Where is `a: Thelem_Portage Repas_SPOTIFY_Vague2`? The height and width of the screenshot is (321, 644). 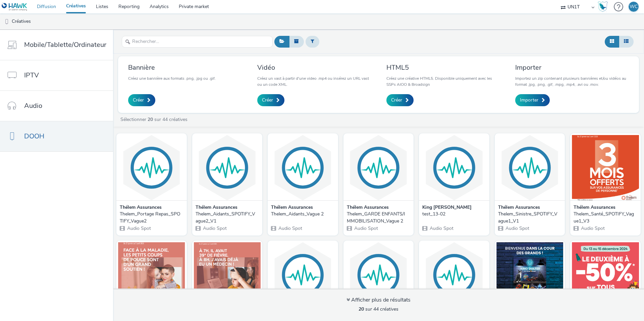
a: Thelem_Portage Repas_SPOTIFY_Vague2 is located at coordinates (151, 217).